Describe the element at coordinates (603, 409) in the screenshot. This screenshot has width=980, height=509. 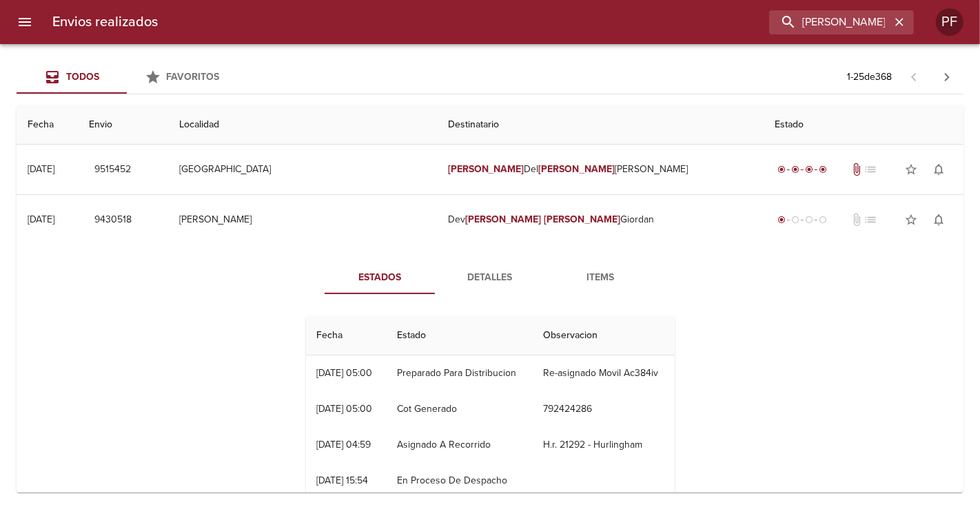
I see `td: 792424286` at that location.